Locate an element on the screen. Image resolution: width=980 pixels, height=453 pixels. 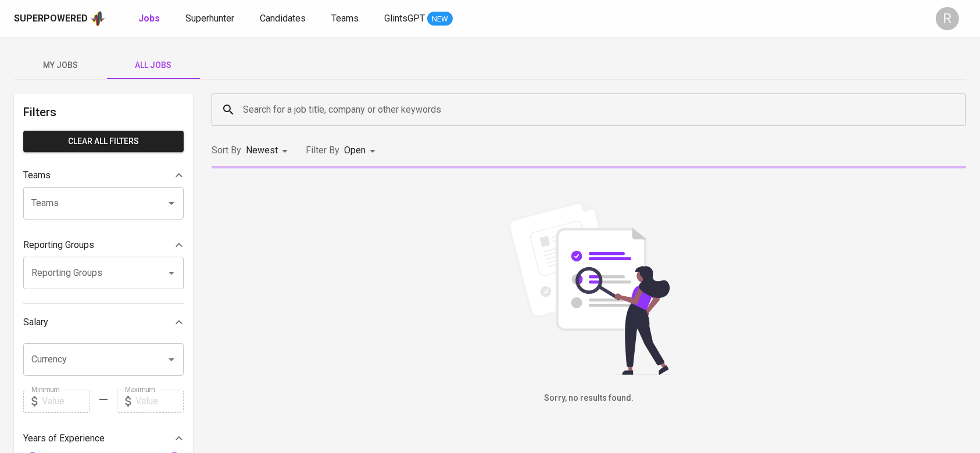
a: Teams is located at coordinates (346, 19).